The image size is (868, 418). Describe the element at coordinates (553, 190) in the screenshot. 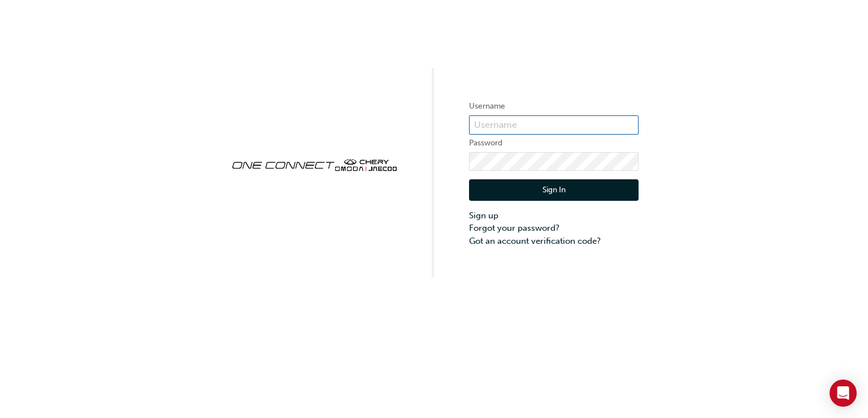

I see `button: Sign In` at that location.